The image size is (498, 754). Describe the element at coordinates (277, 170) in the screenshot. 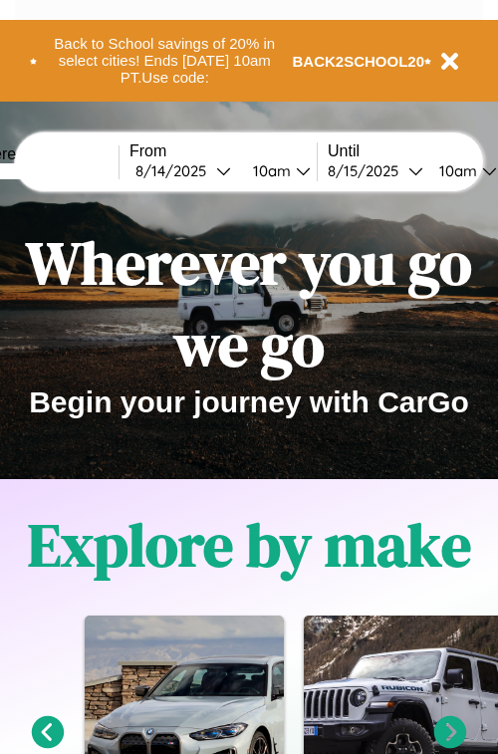

I see `button: 10am` at that location.